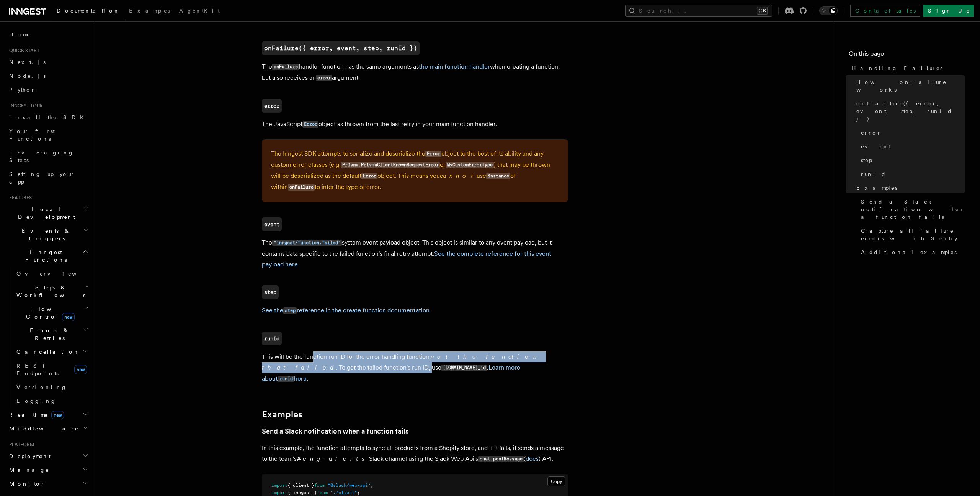 The height and width of the screenshot is (496, 980). What do you see at coordinates (48, 62) in the screenshot?
I see `a: Next.js` at bounding box center [48, 62].